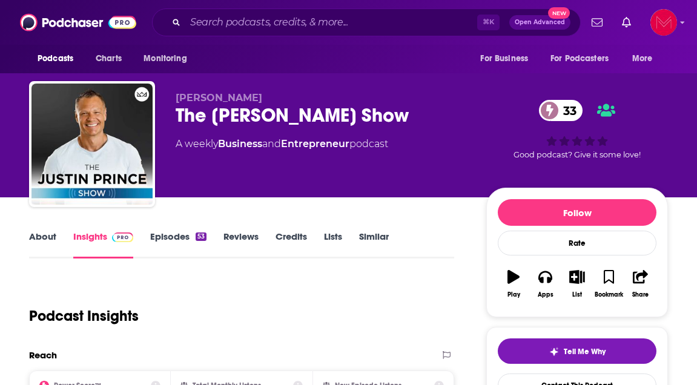 The height and width of the screenshot is (385, 697). What do you see at coordinates (578, 155) in the screenshot?
I see `span: Good podcast? Give it some love!` at bounding box center [578, 155].